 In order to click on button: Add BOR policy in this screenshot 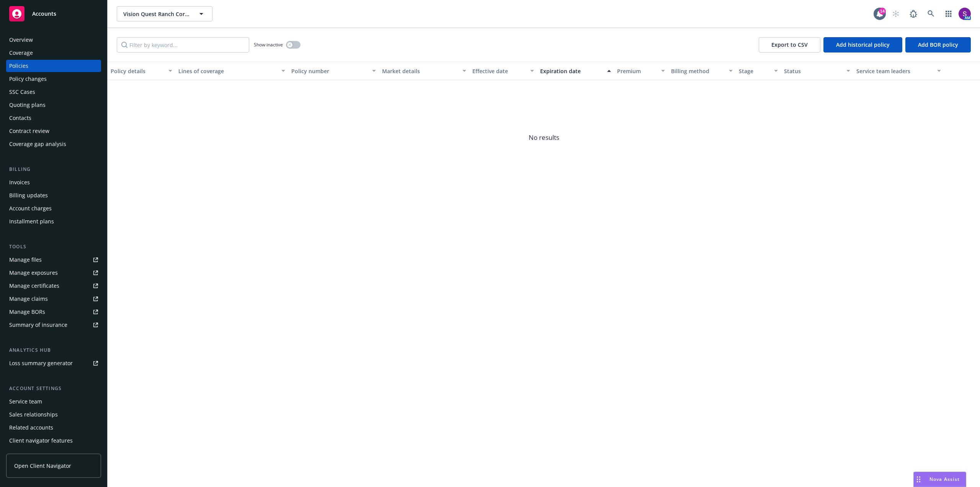, I will do `click(937, 45)`.